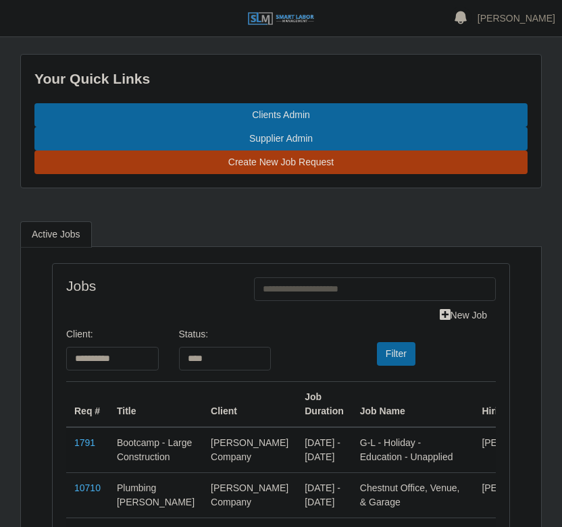  I want to click on label: Status:, so click(194, 334).